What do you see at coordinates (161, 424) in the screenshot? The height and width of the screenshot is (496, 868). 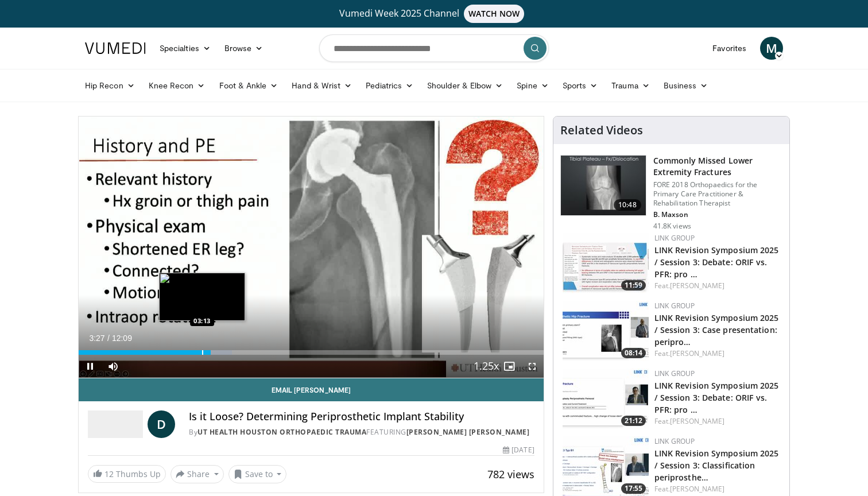 I see `span: D` at bounding box center [161, 424].